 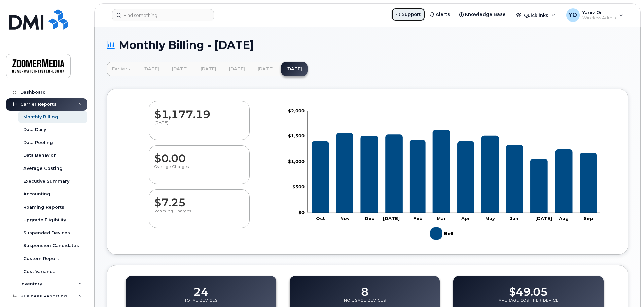 I want to click on tspan: $1,000, so click(x=296, y=161).